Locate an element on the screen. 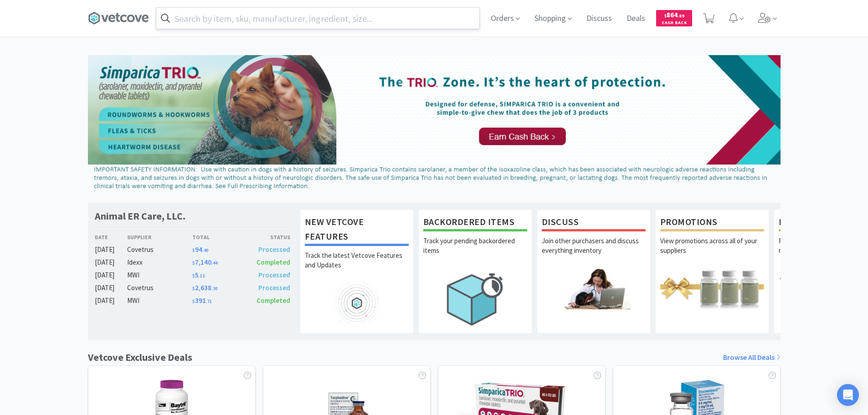 This screenshot has height=415, width=868. div: Open Intercom Messenger is located at coordinates (848, 394).